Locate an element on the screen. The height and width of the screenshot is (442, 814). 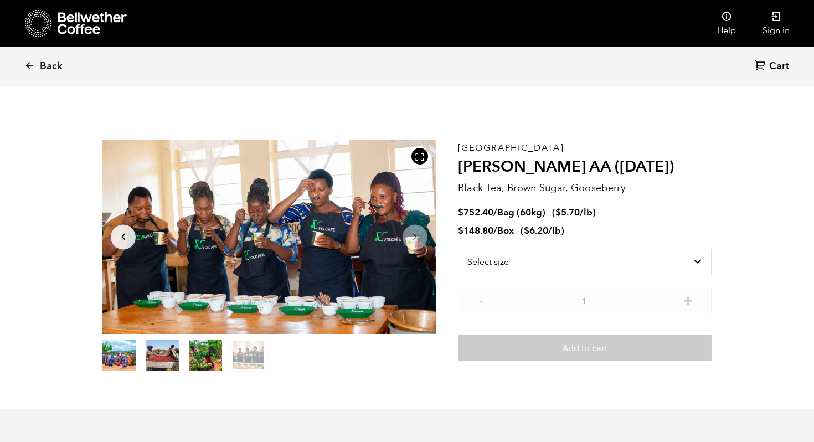
bdi: 5.70 is located at coordinates (568, 212).